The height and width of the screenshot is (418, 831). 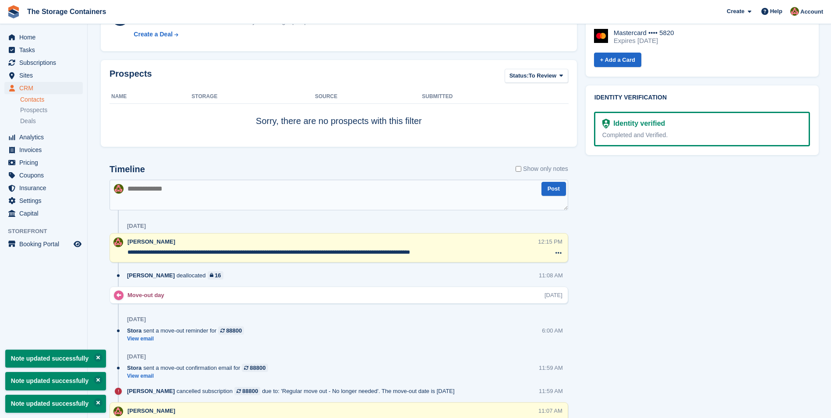 I want to click on div: 6:00 AM, so click(x=553, y=330).